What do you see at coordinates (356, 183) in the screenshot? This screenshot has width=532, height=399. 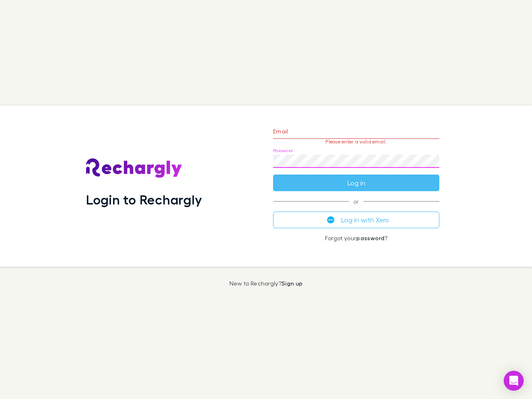 I see `button: Log in` at bounding box center [356, 183].